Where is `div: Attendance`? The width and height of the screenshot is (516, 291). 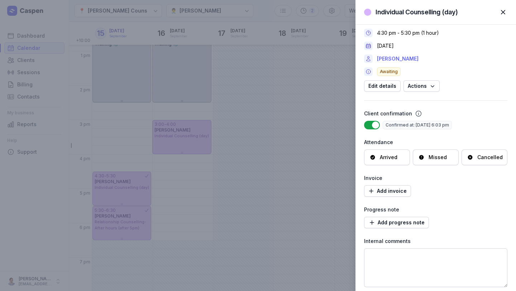 div: Attendance is located at coordinates (436, 142).